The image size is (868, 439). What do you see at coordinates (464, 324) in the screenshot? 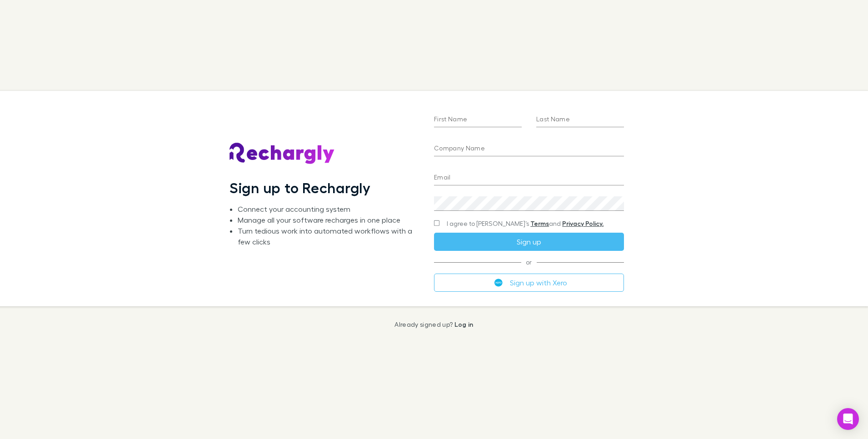
I see `a: Log in` at bounding box center [464, 324].